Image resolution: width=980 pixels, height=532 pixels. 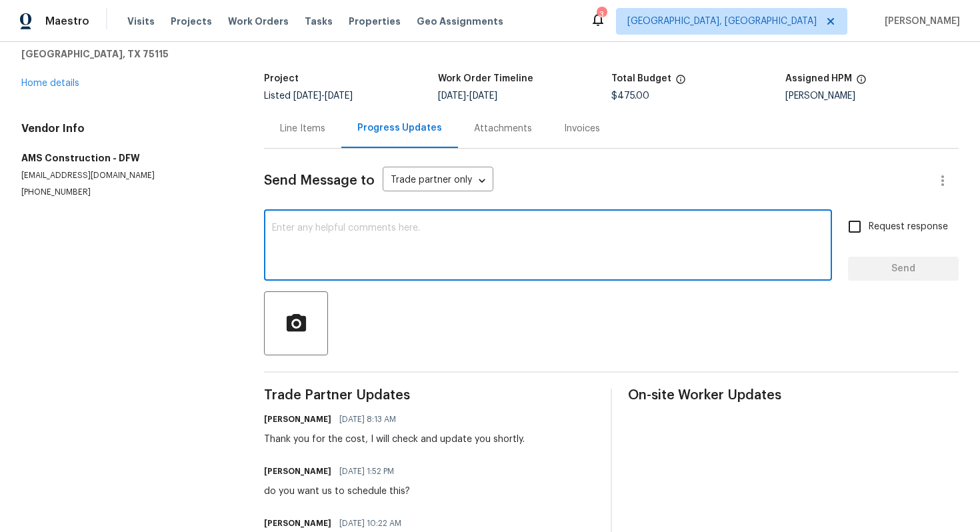 I want to click on span: Trade Partner Updates, so click(x=429, y=395).